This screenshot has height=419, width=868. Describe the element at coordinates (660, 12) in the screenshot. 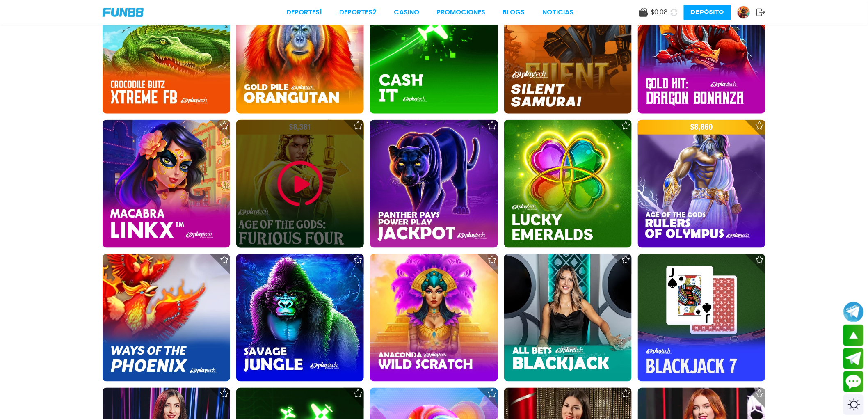

I see `span: $ 0.08` at that location.